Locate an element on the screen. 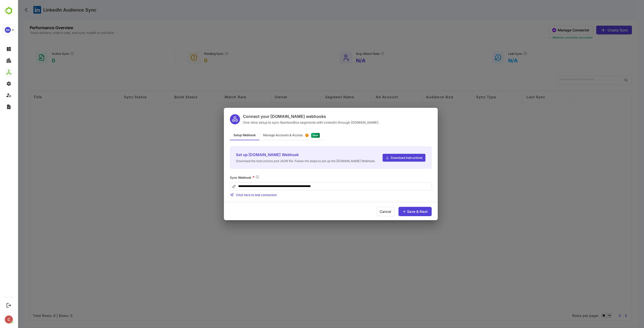 The height and width of the screenshot is (328, 644). a: Download Instructions is located at coordinates (386, 157).